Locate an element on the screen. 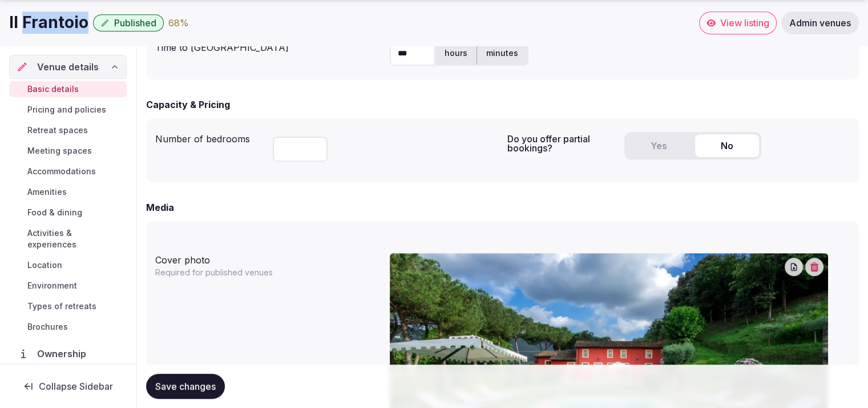  button: Save changes is located at coordinates (185, 386).